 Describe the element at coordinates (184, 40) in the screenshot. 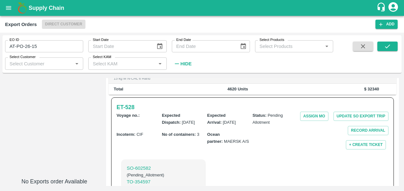

I see `label: End Date` at that location.